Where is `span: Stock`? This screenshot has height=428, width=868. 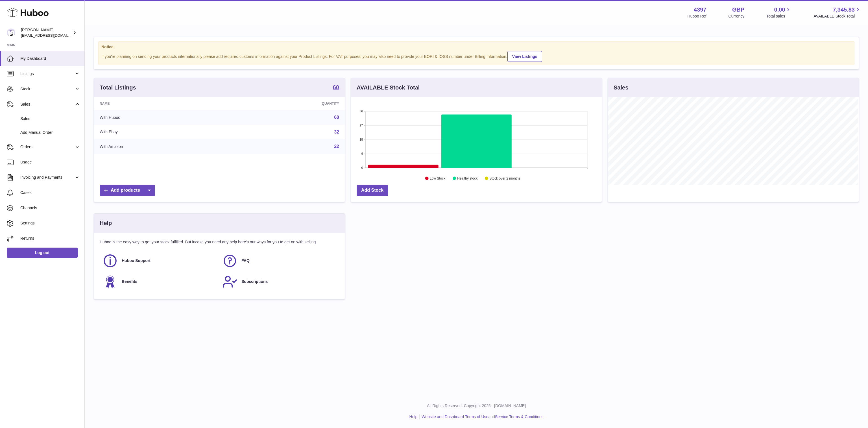 span: Stock is located at coordinates (47, 89).